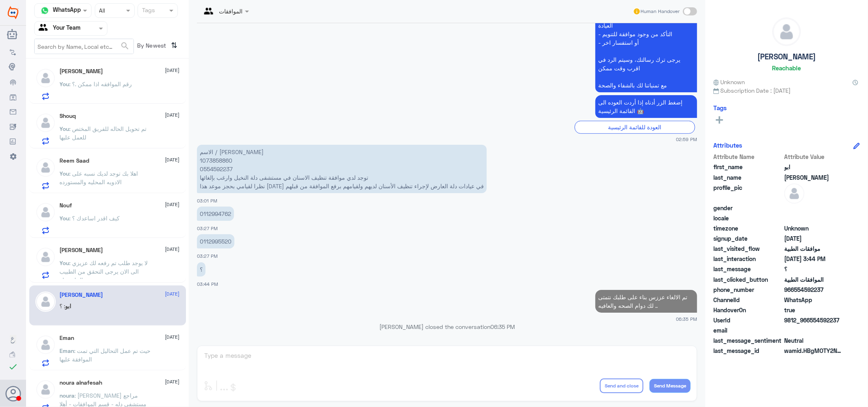  I want to click on h5: Reem Saad, so click(74, 161).